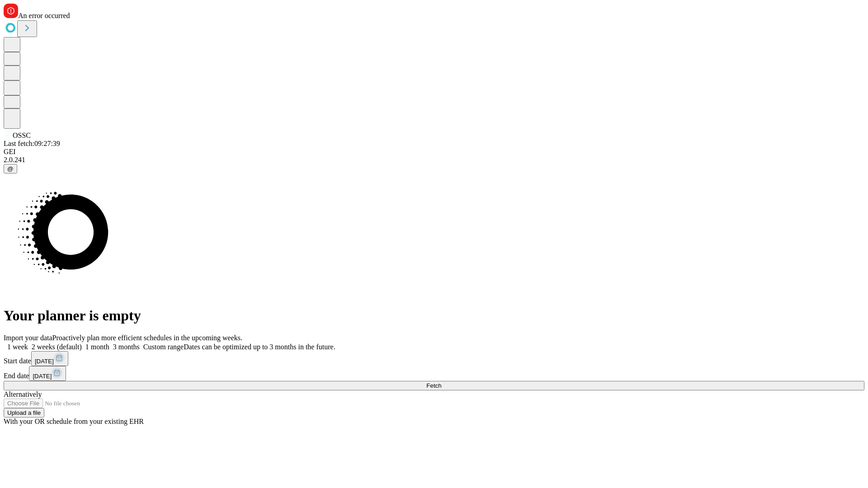 This screenshot has height=488, width=868. Describe the element at coordinates (434, 160) in the screenshot. I see `div: 2.0.241` at that location.